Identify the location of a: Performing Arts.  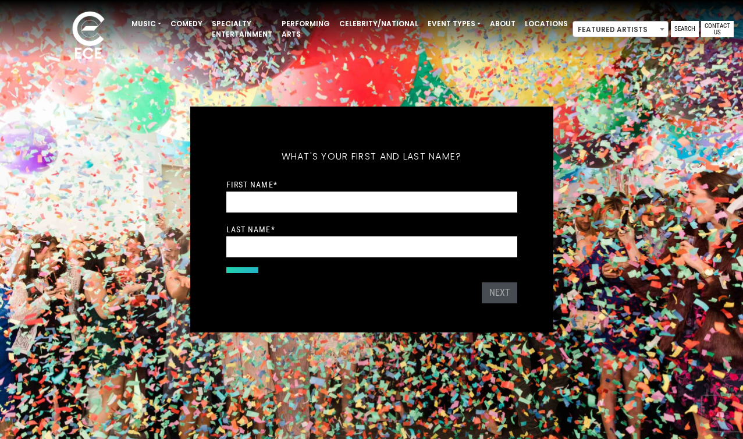
(305, 29).